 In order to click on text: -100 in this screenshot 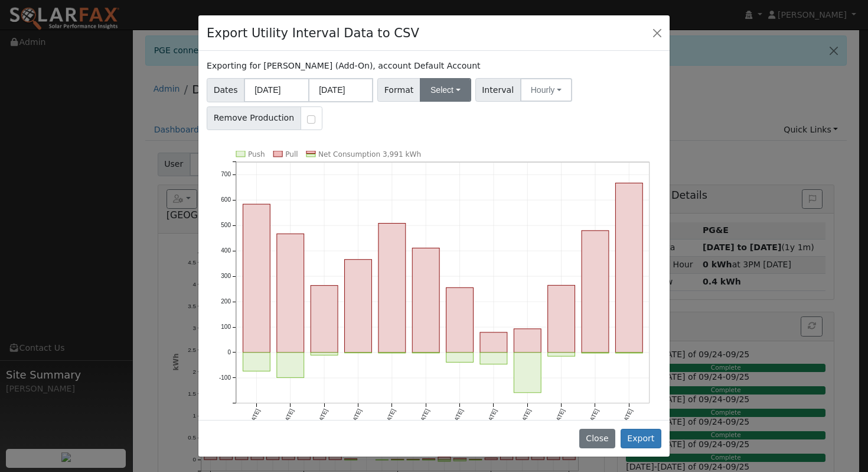, I will do `click(225, 377)`.